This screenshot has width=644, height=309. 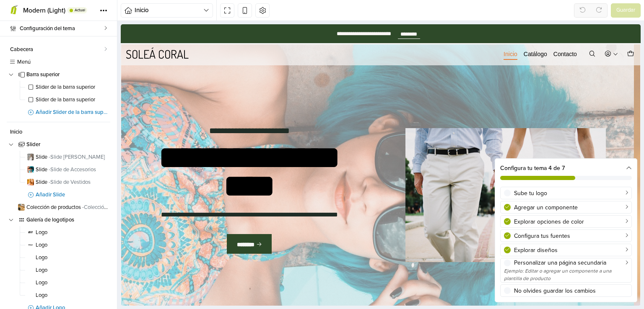 I want to click on div: Agregar un componente, so click(x=571, y=208).